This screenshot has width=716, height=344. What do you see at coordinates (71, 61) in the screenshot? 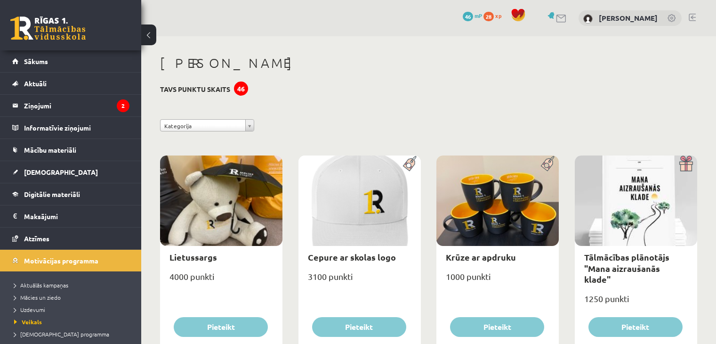
I see `a: Sākums` at bounding box center [71, 61].